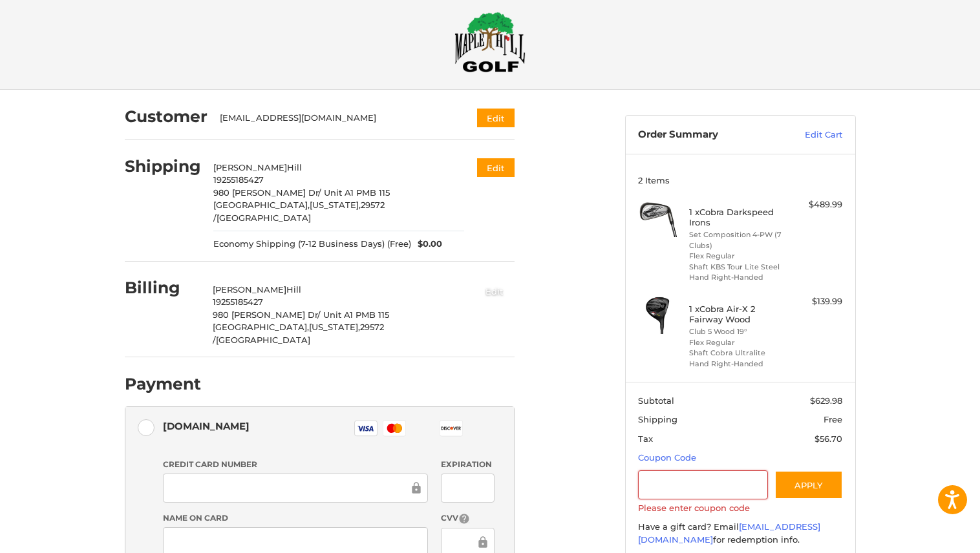 The width and height of the screenshot is (980, 553). Describe the element at coordinates (738, 240) in the screenshot. I see `li: Set Composition 4-PW (7 Clubs)` at that location.